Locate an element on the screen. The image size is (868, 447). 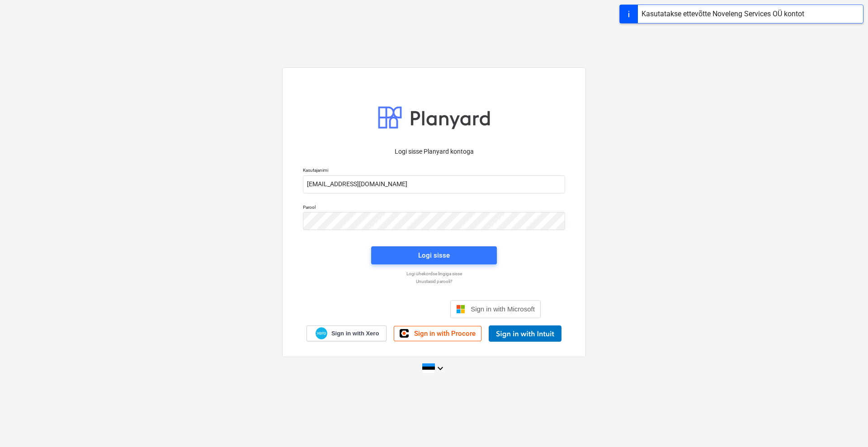
p: Kasutajanimi is located at coordinates (434, 171).